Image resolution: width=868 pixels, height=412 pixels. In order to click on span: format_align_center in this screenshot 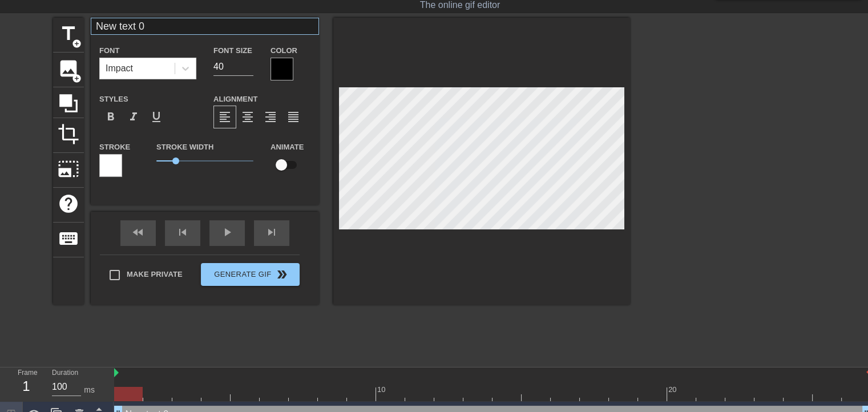, I will do `click(247, 117)`.